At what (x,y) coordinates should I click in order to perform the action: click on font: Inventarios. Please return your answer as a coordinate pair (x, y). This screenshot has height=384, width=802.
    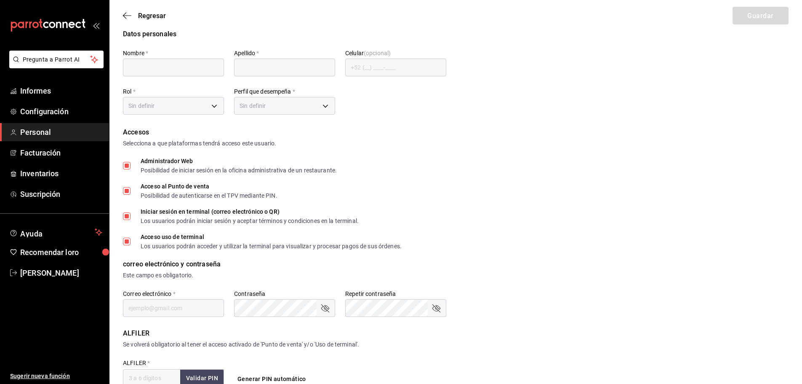
    Looking at the image, I should click on (39, 173).